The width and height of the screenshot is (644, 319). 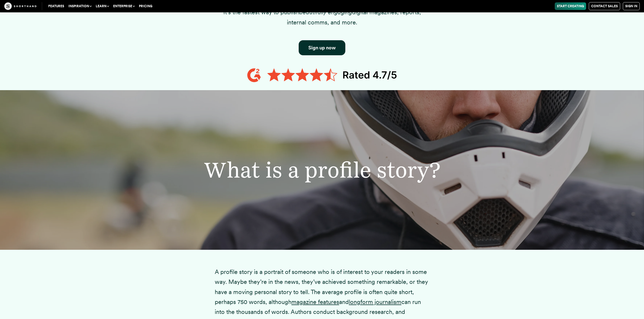 I want to click on img: The Craft, so click(x=21, y=6).